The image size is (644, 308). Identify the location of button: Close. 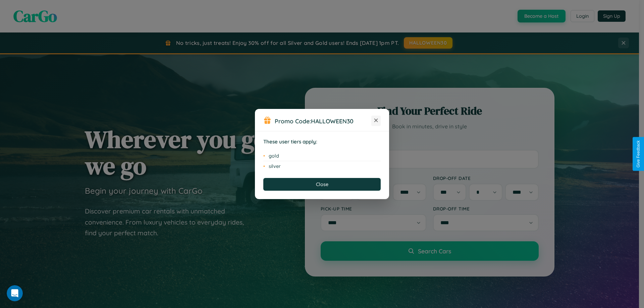
(322, 184).